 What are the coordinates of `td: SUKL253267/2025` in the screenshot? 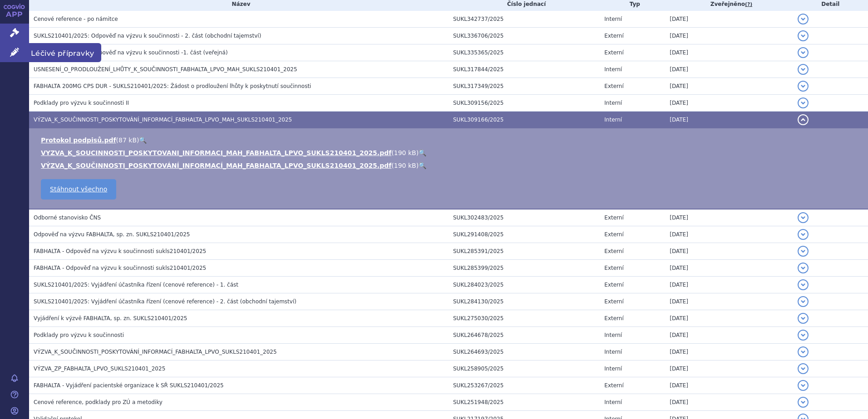 It's located at (523, 385).